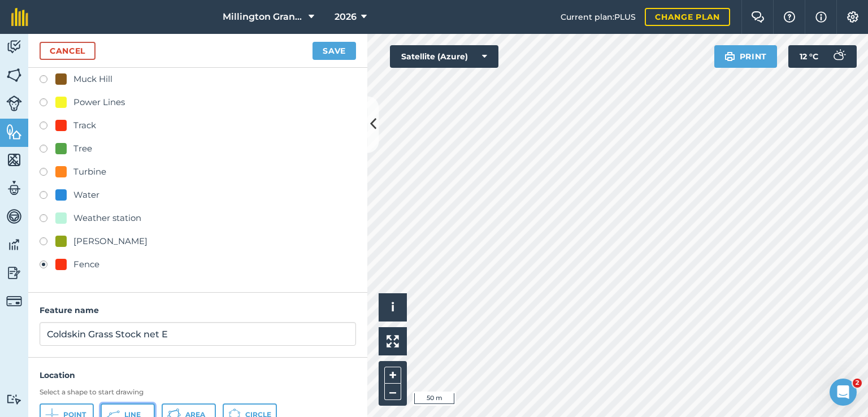  Describe the element at coordinates (790, 17) in the screenshot. I see `img: A question mark icon` at that location.